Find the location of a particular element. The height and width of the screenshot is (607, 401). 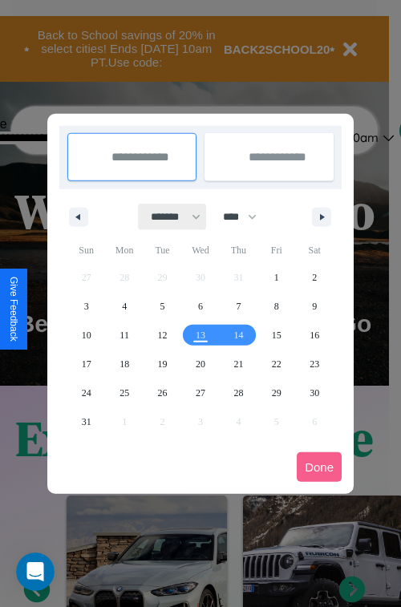

span: 5 is located at coordinates (163, 306).